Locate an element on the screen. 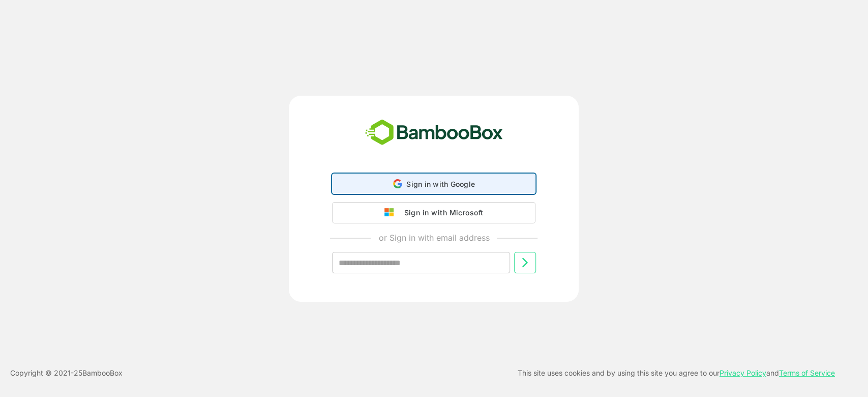 This screenshot has height=397, width=868. div: Sign in with Microsoft is located at coordinates (441, 213).